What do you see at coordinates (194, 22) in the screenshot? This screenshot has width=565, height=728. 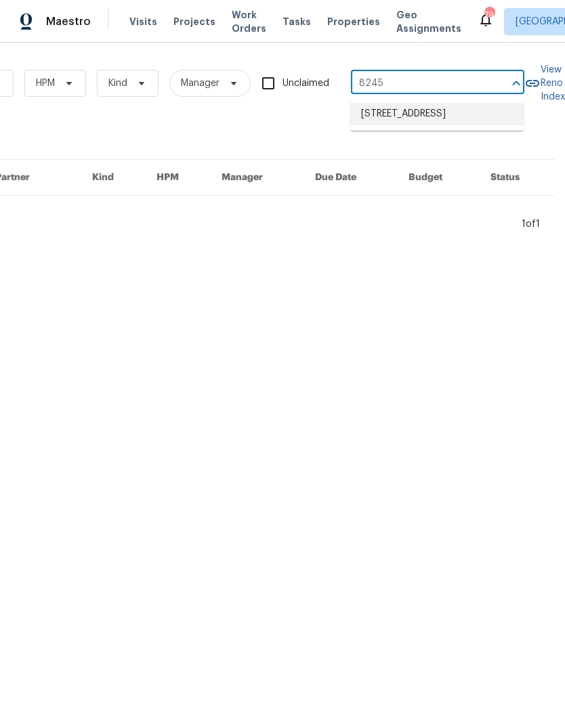 I see `span: Projects` at bounding box center [194, 22].